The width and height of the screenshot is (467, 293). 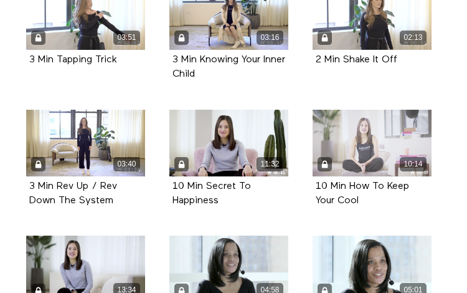 I want to click on a: 10 Min Secret To Happiness 11:32, so click(x=229, y=143).